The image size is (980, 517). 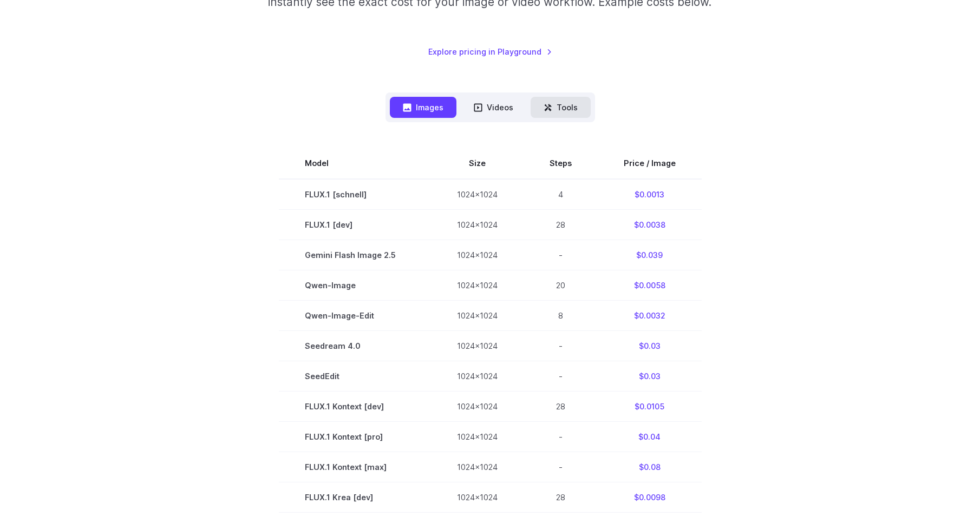 I want to click on td: $0.0105, so click(x=649, y=406).